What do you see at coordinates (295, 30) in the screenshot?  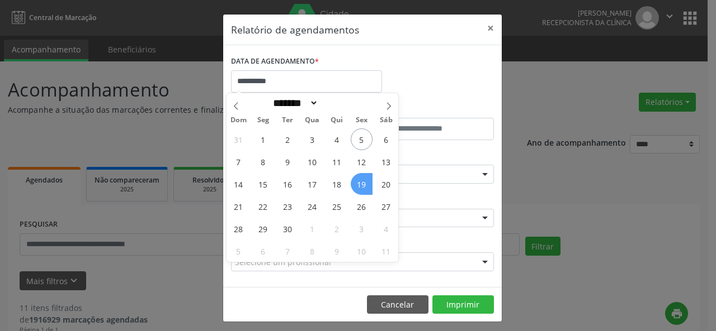 I see `h5: Relatório de agendamentos` at bounding box center [295, 30].